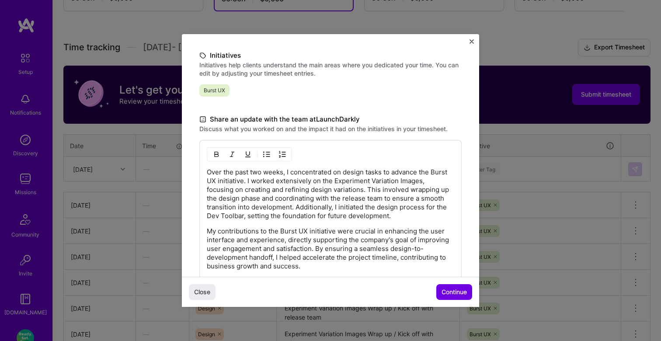 Image resolution: width=661 pixels, height=341 pixels. I want to click on img: Divider, so click(257, 154).